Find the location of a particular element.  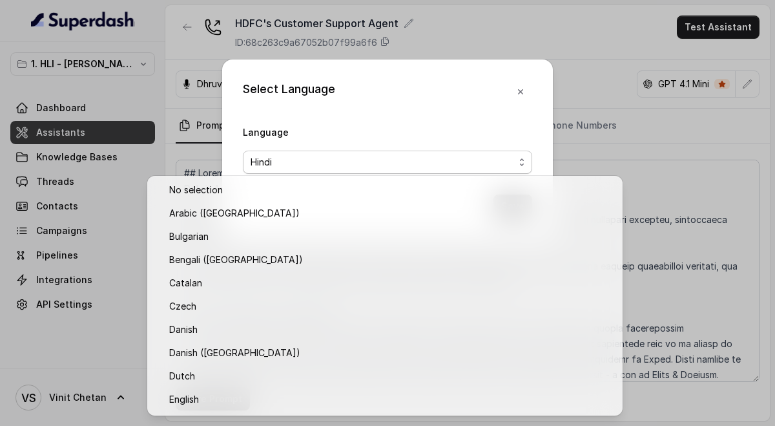

span: Danish is located at coordinates (391, 329).